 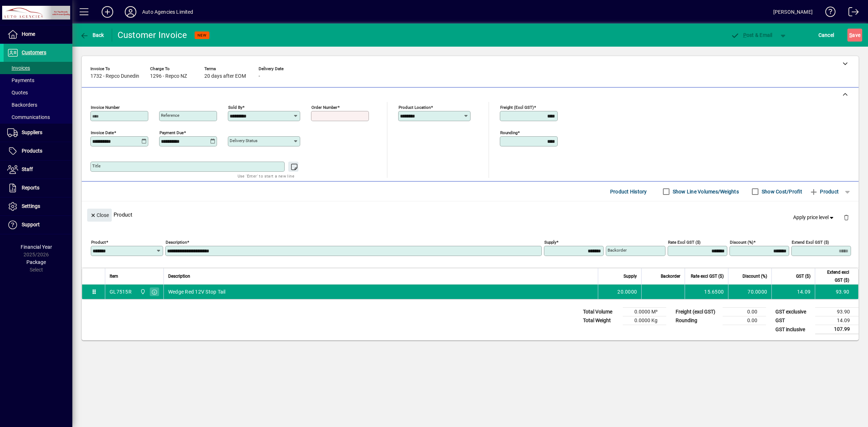 What do you see at coordinates (414, 107) in the screenshot?
I see `mat-label: Product location` at bounding box center [414, 107].